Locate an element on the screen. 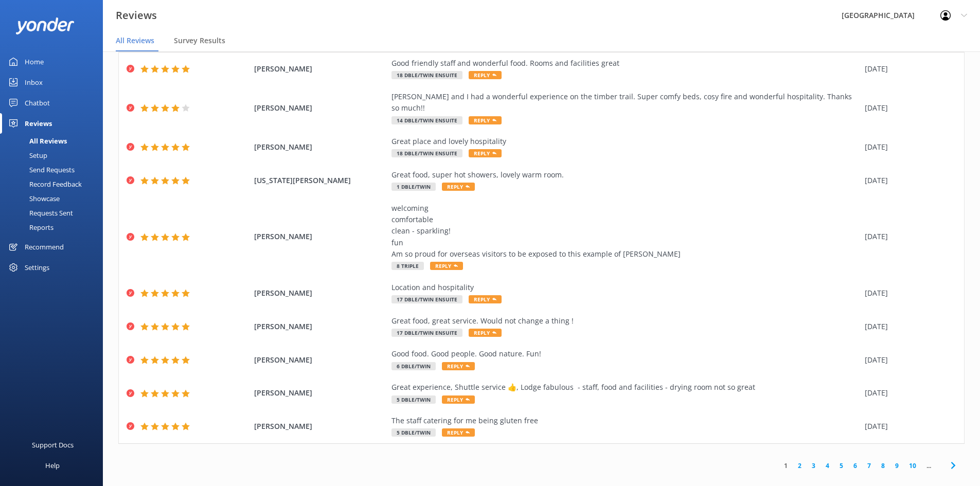  span: 1 Dble/Twin is located at coordinates (414, 187).